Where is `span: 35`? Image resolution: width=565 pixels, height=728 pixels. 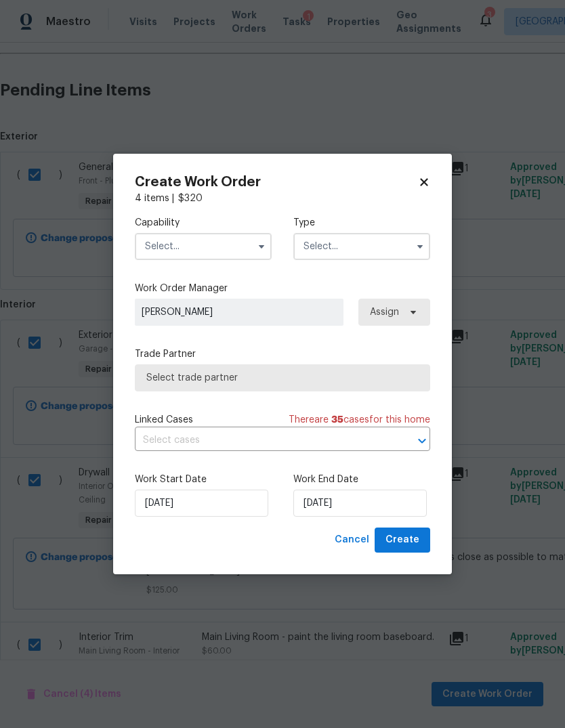
span: 35 is located at coordinates (337, 420).